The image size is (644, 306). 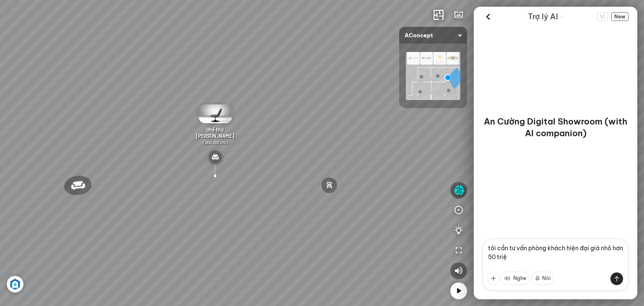 I want to click on img: AConcept_CTMHTJT2R6E4.png, so click(x=433, y=76).